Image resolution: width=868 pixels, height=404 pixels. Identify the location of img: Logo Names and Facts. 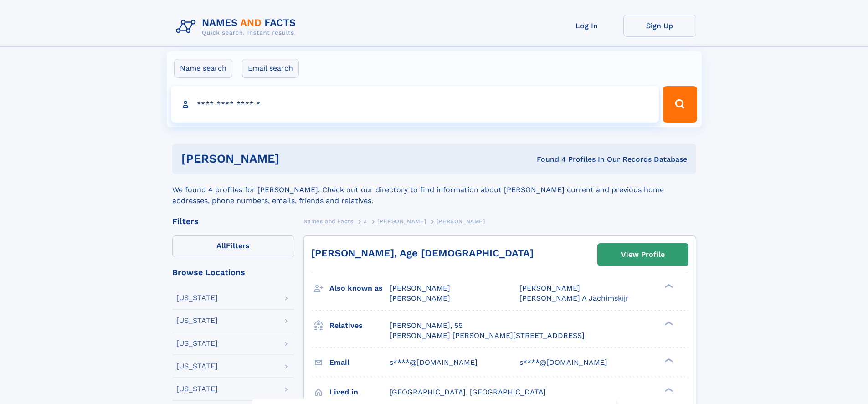
(238, 27).